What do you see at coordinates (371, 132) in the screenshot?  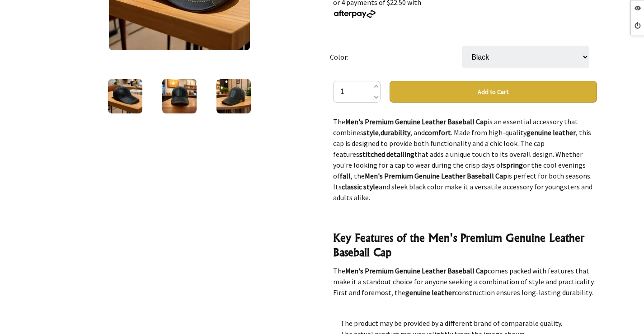 I see `strong: style` at bounding box center [371, 132].